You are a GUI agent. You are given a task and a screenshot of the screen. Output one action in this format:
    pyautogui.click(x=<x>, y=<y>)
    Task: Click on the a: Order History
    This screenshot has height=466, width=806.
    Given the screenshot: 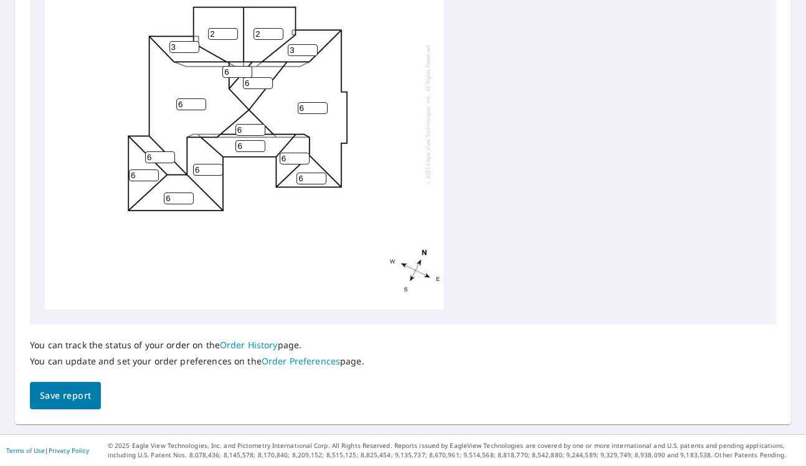 What is the action you would take?
    pyautogui.click(x=249, y=345)
    